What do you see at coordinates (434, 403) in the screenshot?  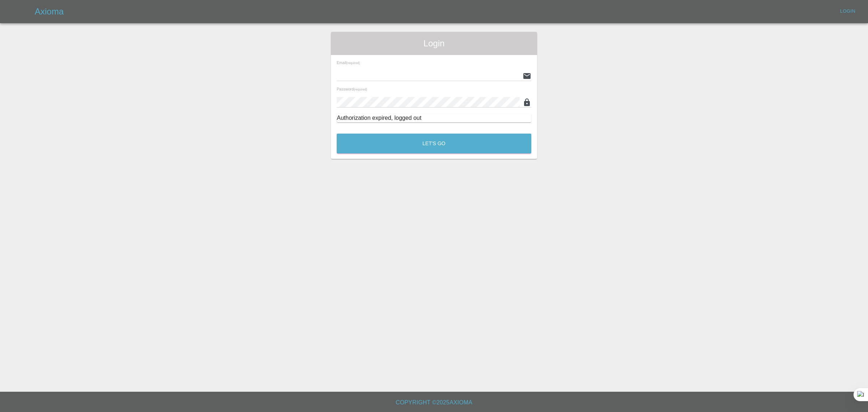 I see `h6: Copyright © 2025 Axioma` at bounding box center [434, 403].